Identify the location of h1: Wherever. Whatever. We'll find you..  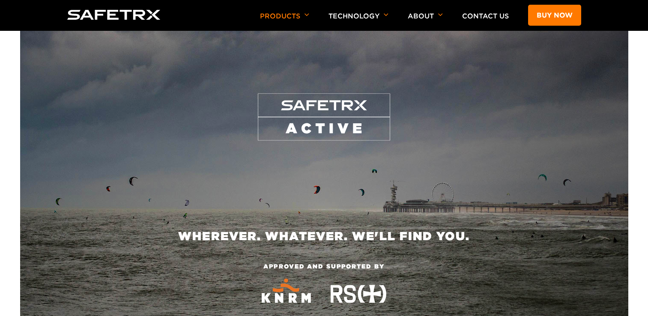
(324, 236).